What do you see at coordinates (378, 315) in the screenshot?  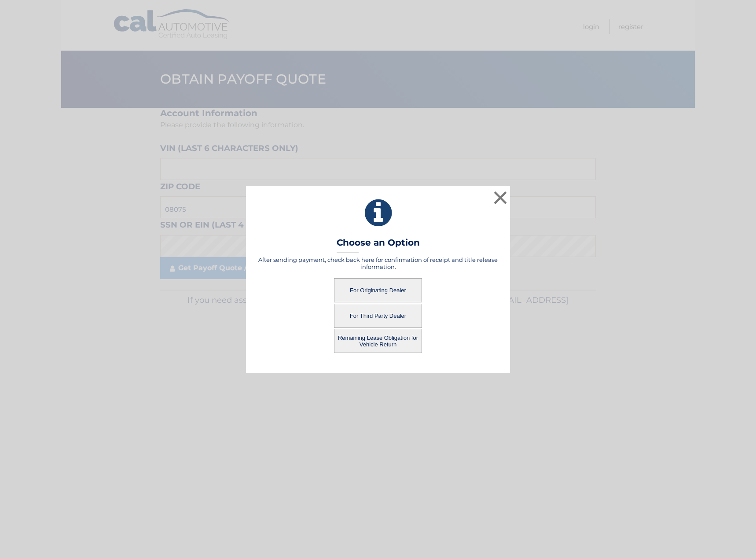 I see `button: For Third Party Dealer` at bounding box center [378, 315].